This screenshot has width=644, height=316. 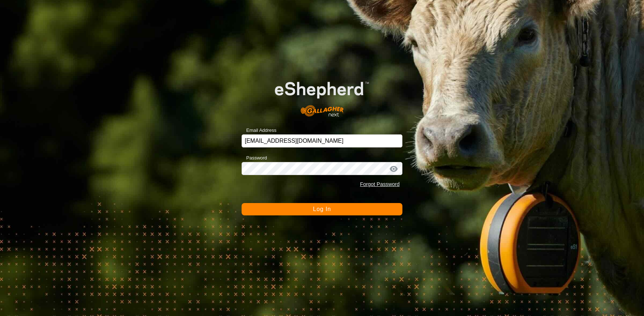 I want to click on label: Password, so click(x=254, y=158).